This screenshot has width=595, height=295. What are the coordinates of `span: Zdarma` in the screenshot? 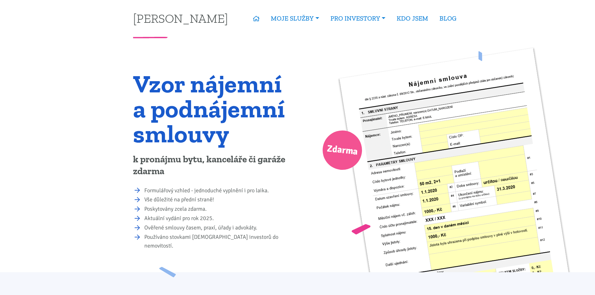 It's located at (342, 150).